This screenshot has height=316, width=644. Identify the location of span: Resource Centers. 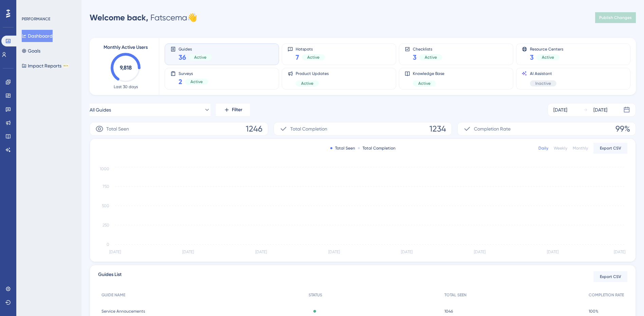
(546, 49).